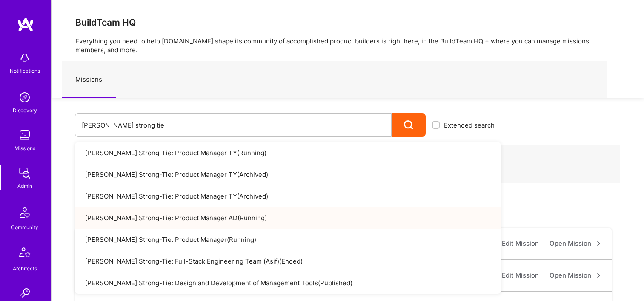 Image resolution: width=644 pixels, height=301 pixels. Describe the element at coordinates (233, 125) in the screenshot. I see `input: What type of mission are you looking for?` at that location.